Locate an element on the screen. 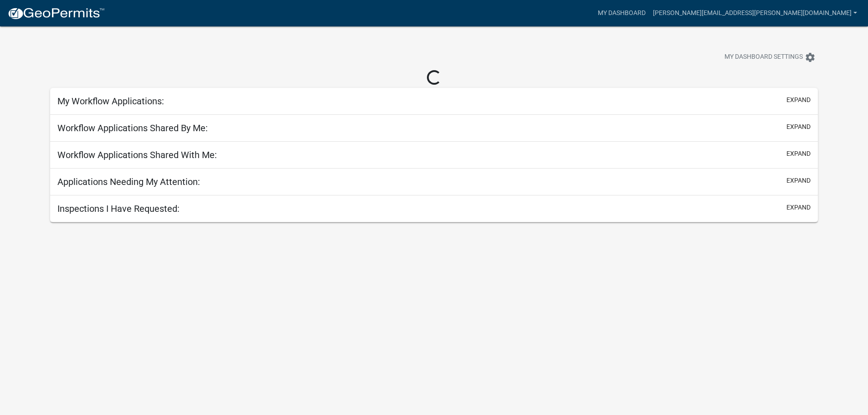 Image resolution: width=868 pixels, height=415 pixels. button: My Dashboard Settingssettings is located at coordinates (770, 57).